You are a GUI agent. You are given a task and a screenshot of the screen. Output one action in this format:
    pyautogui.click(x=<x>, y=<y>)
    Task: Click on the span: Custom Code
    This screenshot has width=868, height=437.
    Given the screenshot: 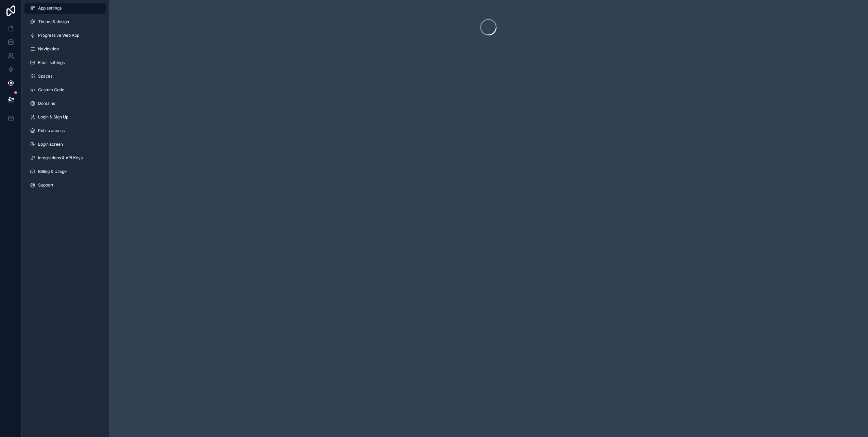 What is the action you would take?
    pyautogui.click(x=51, y=90)
    